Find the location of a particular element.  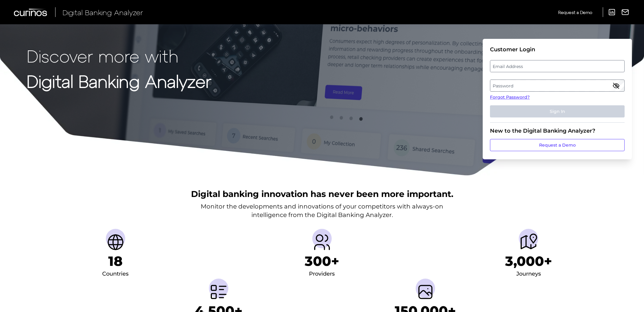

a: Forgot Password? is located at coordinates (557, 97).